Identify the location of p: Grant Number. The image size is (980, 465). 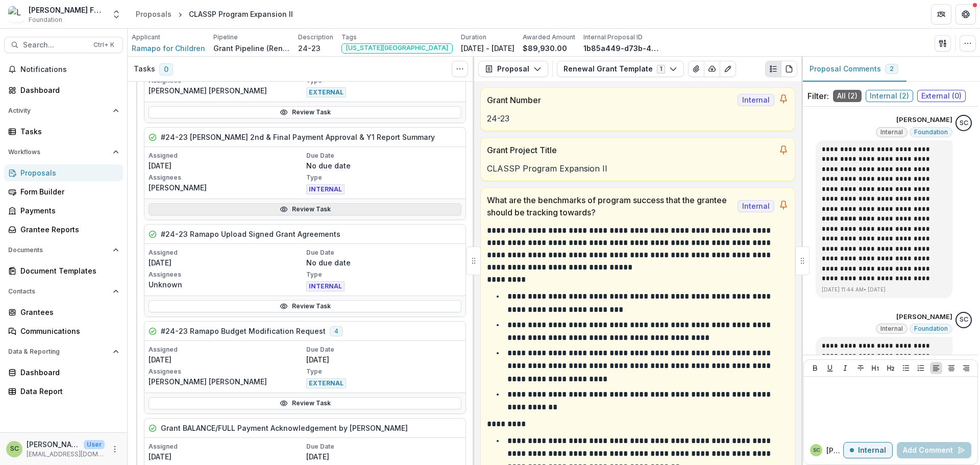
(610, 100).